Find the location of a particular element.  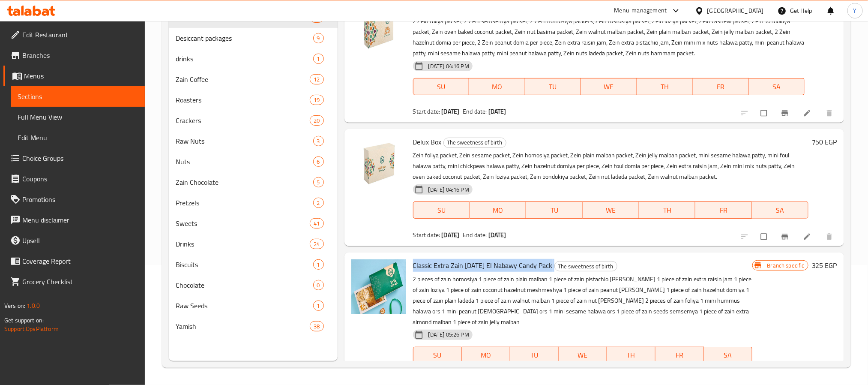

span: Pretzels is located at coordinates (244, 203).